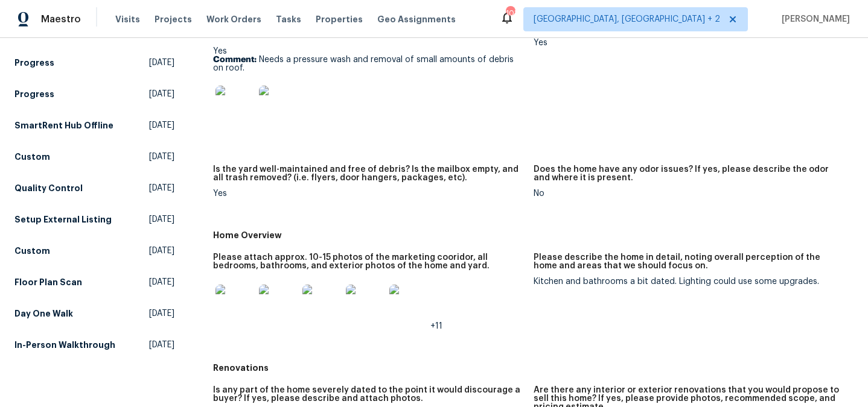 The image size is (868, 407). What do you see at coordinates (173, 19) in the screenshot?
I see `span: Projects` at bounding box center [173, 19].